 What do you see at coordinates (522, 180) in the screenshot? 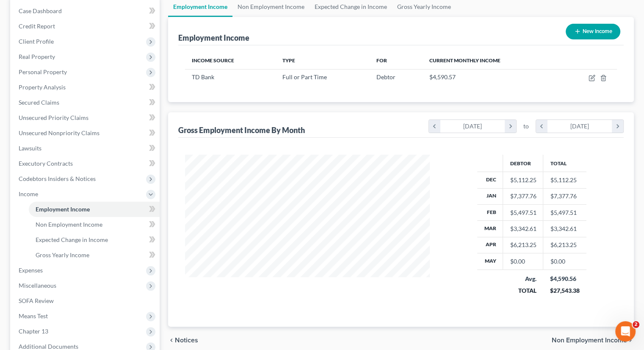
I see `div: $5,112.25` at bounding box center [522, 180].